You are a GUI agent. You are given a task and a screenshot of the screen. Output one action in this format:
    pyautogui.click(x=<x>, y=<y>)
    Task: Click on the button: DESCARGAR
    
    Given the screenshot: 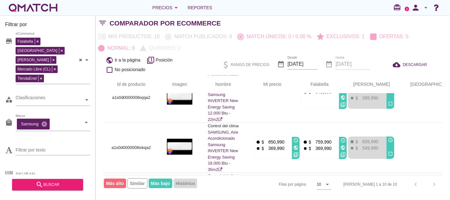 What is the action you would take?
    pyautogui.click(x=410, y=65)
    